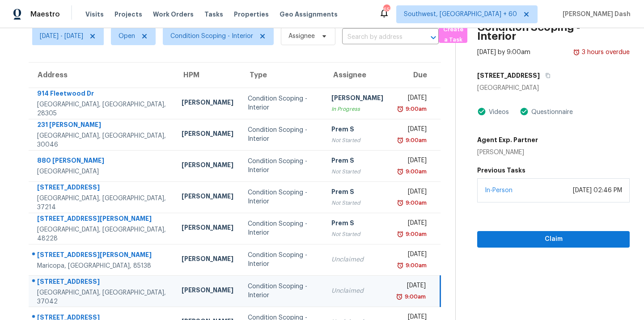  I want to click on button: Open, so click(433, 38).